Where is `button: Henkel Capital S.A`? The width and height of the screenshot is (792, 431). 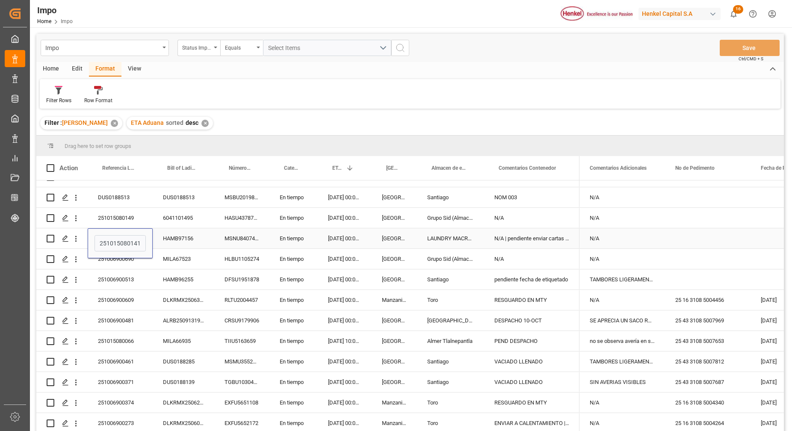
button: Henkel Capital S.A is located at coordinates (681, 14).